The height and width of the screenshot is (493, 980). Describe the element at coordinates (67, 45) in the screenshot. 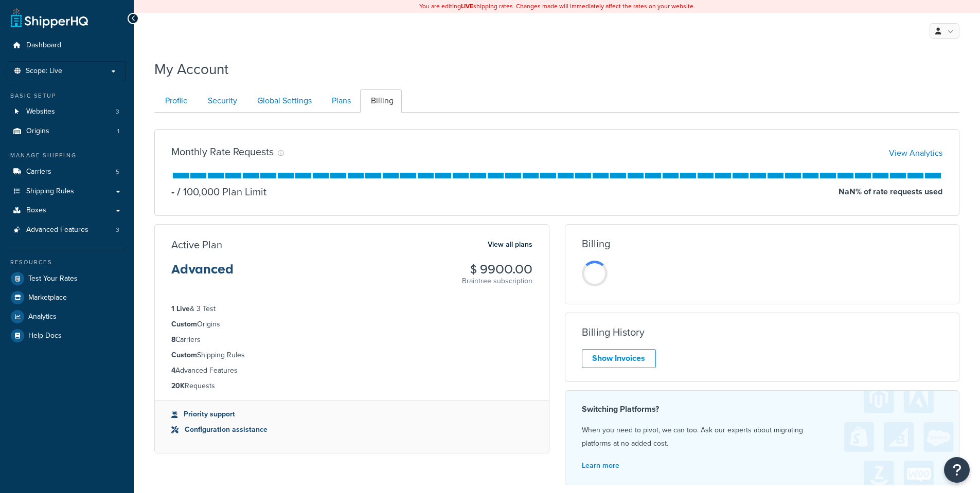

I see `a: Dashboard` at that location.